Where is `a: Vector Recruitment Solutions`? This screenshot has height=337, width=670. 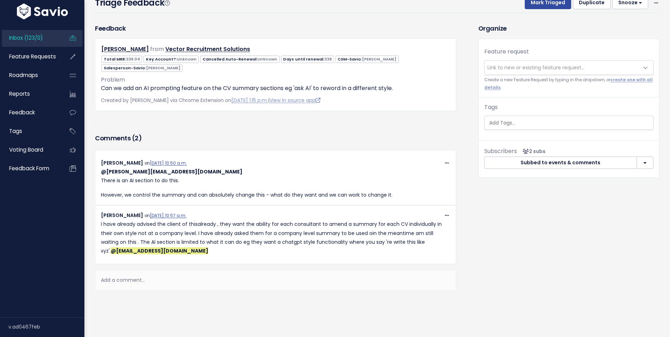 a: Vector Recruitment Solutions is located at coordinates (208, 49).